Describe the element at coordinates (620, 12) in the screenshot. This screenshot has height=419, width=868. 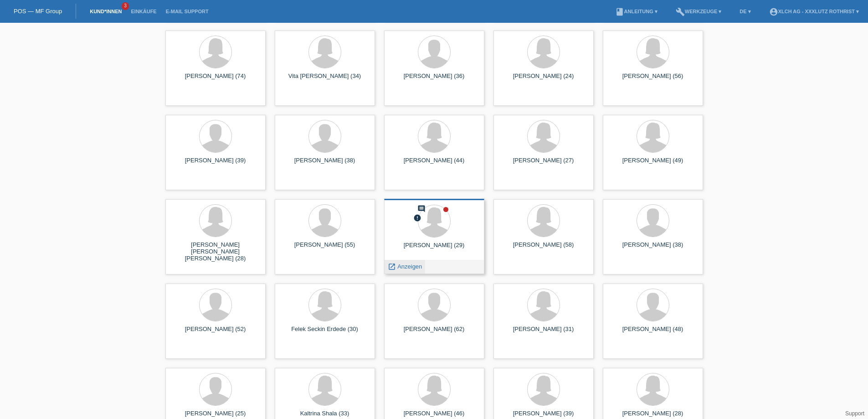
I see `i: book` at that location.